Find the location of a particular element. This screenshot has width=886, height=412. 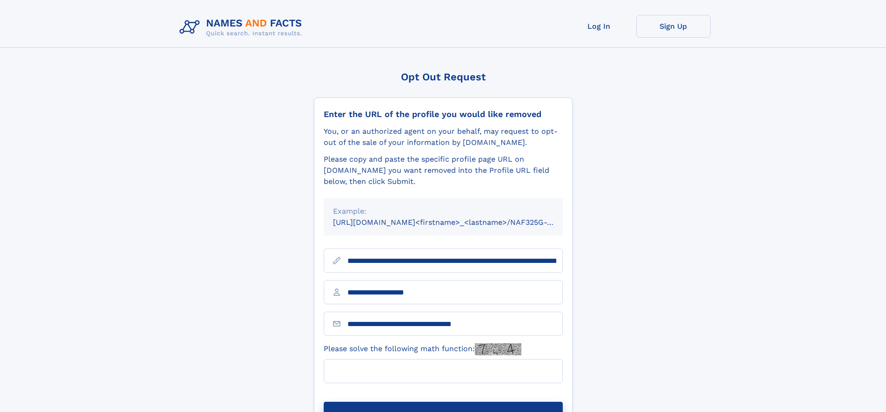

a: Log In is located at coordinates (599, 26).